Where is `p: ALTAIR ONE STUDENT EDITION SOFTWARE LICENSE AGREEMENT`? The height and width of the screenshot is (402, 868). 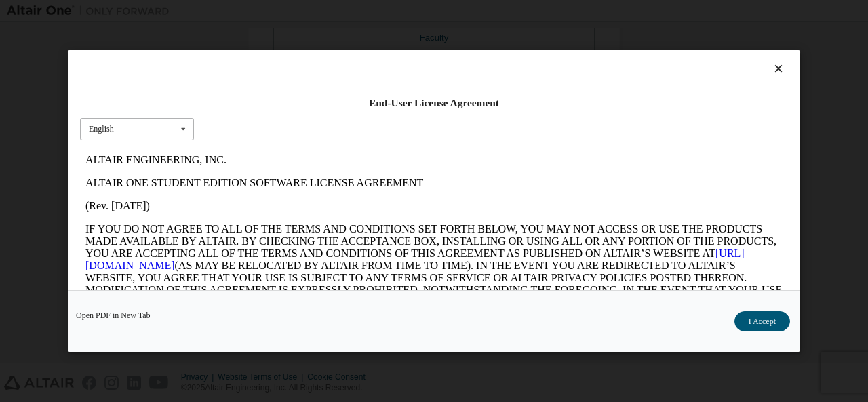
p: ALTAIR ONE STUDENT EDITION SOFTWARE LICENSE AGREEMENT is located at coordinates (354, 34).